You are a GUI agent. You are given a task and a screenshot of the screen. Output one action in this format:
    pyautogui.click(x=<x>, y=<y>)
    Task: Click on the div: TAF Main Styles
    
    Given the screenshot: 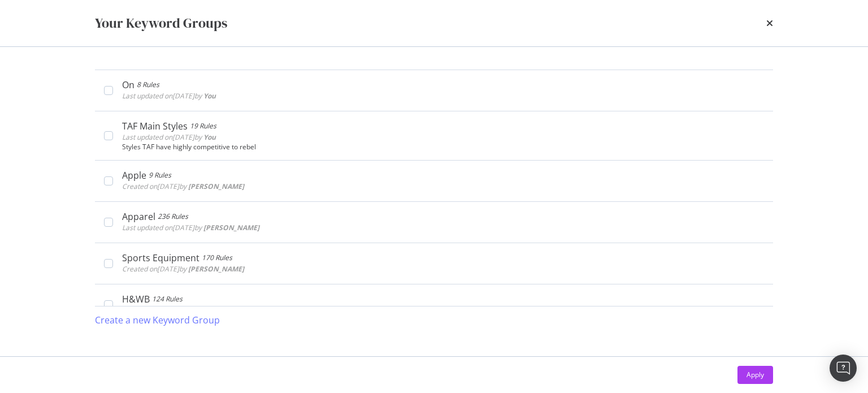 What is the action you would take?
    pyautogui.click(x=155, y=126)
    